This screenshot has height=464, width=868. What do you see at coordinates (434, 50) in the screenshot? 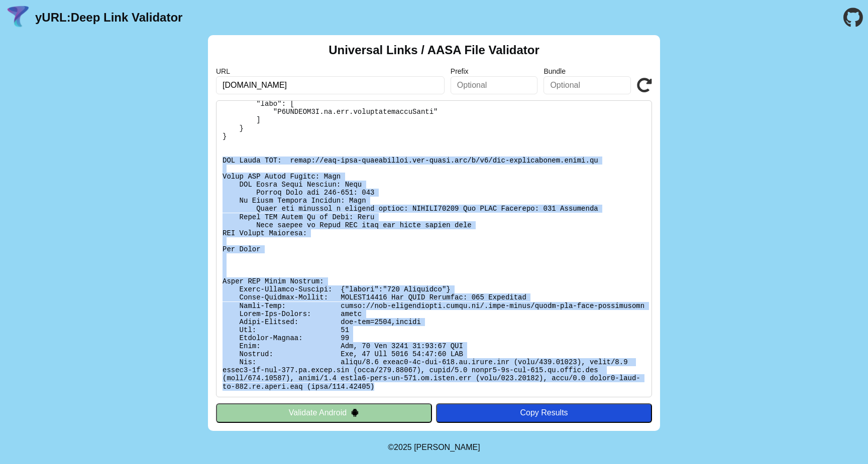
I see `h2: Universal Links / AASA File Validator` at bounding box center [434, 50].